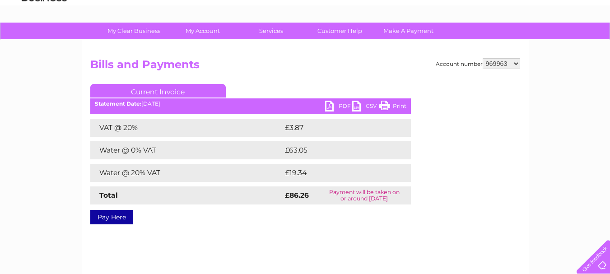  I want to click on a: 0333 014 3131, so click(471, 10).